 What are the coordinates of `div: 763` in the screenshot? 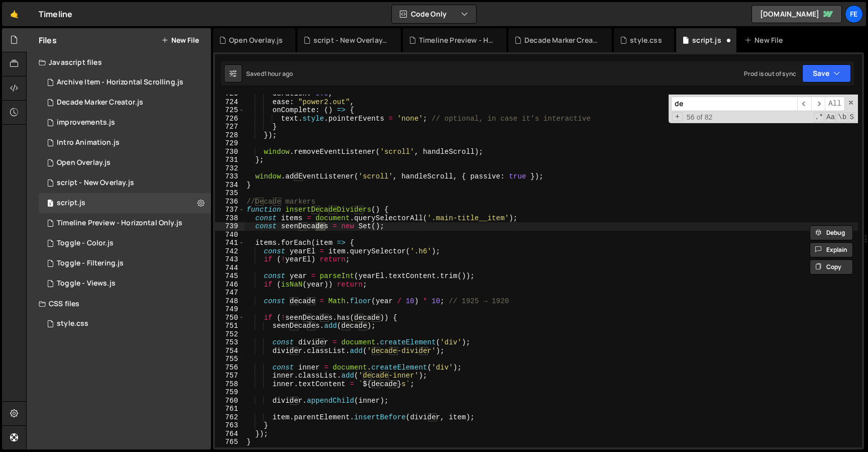 It's located at (230, 425).